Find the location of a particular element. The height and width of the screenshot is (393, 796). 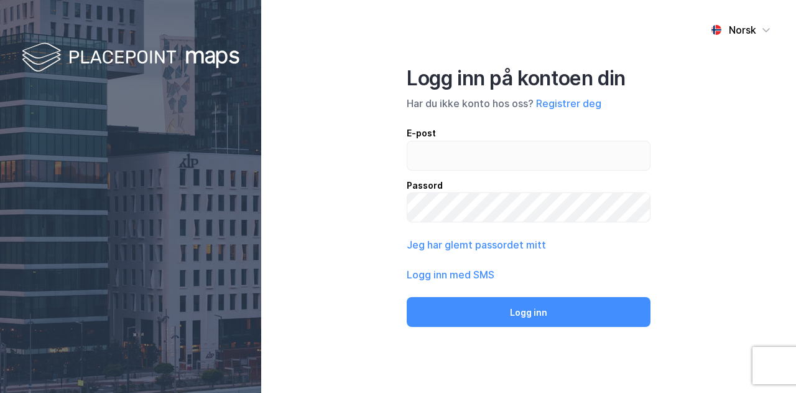

div: Har du ikke konto hos oss? is located at coordinates (529, 103).